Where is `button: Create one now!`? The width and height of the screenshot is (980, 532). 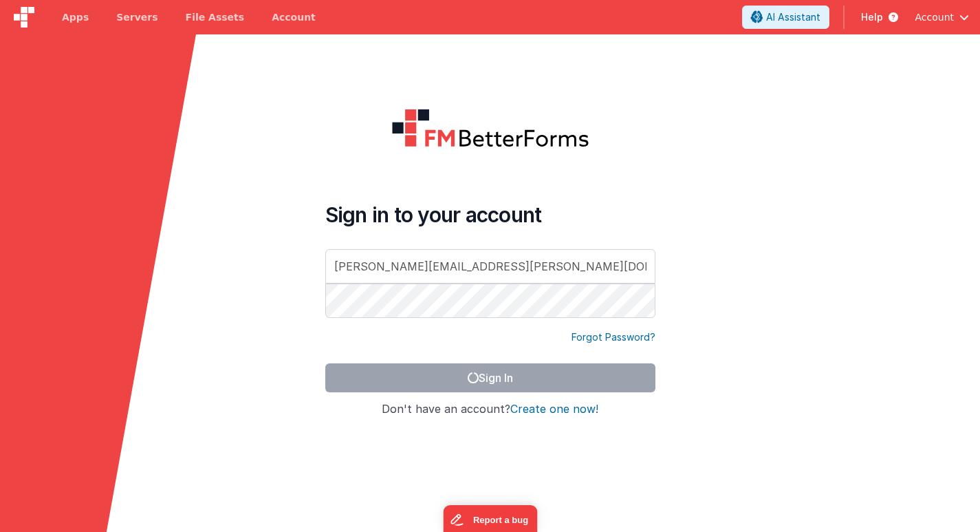 button: Create one now! is located at coordinates (554, 409).